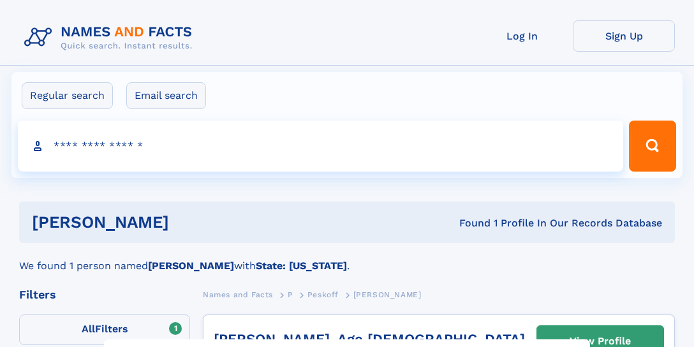 The image size is (694, 347). Describe the element at coordinates (522, 36) in the screenshot. I see `a: Log In` at that location.